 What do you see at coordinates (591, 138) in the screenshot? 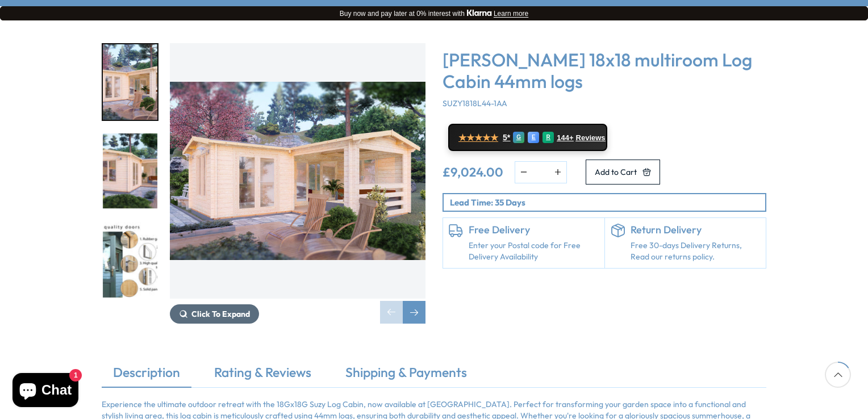
I see `span: Reviews` at bounding box center [591, 138].